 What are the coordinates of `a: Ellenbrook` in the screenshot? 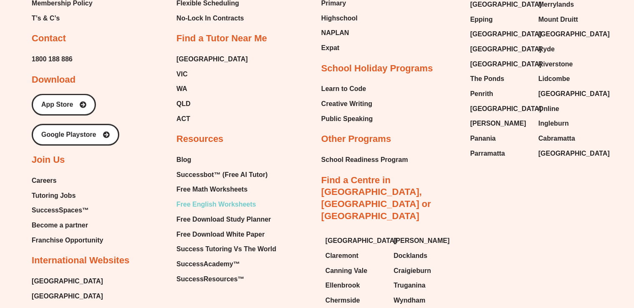 It's located at (355, 285).